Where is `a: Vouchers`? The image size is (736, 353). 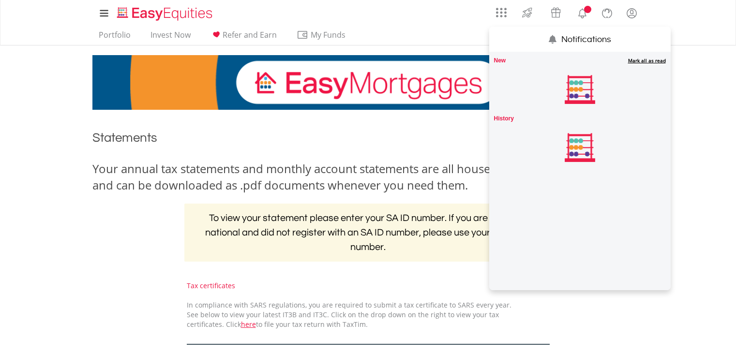
a: Vouchers is located at coordinates (555, 11).